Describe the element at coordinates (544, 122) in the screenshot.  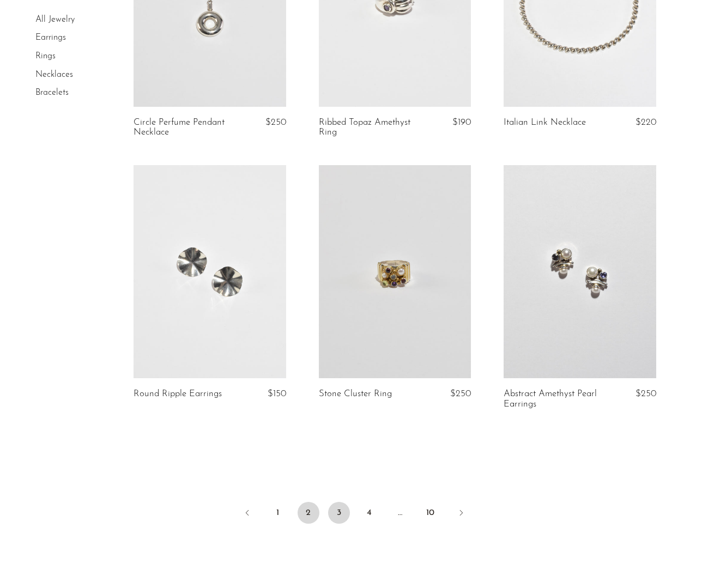
I see `a: Italian Link Necklace` at that location.